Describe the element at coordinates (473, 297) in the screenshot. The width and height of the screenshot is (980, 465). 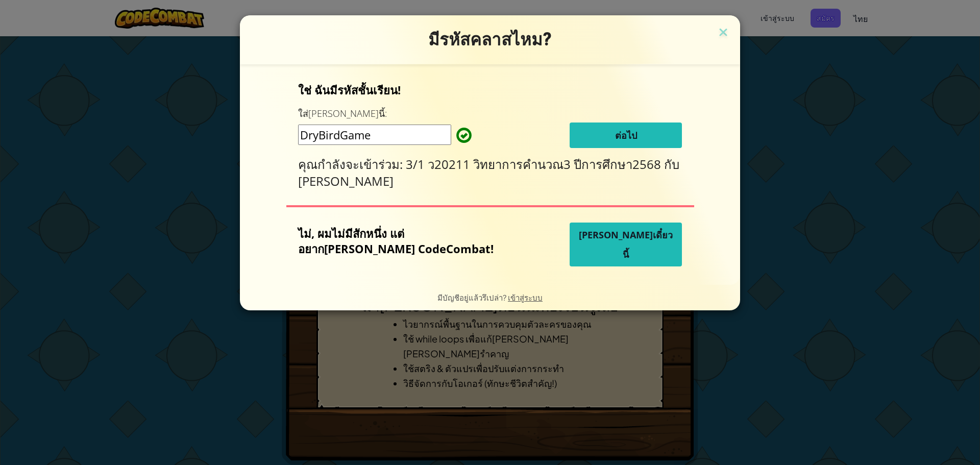
I see `span: มีบัญชีอยู่แล้วรึเปล่า?` at that location.